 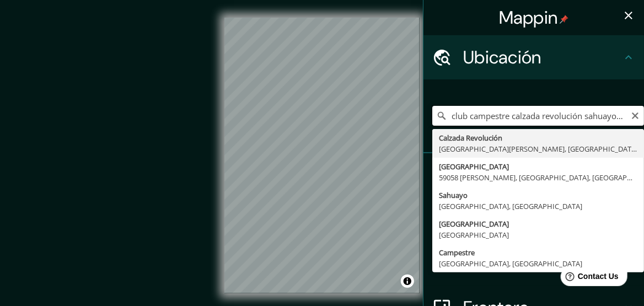 What do you see at coordinates (52, 13) in the screenshot?
I see `span: Contact Us` at bounding box center [52, 13].